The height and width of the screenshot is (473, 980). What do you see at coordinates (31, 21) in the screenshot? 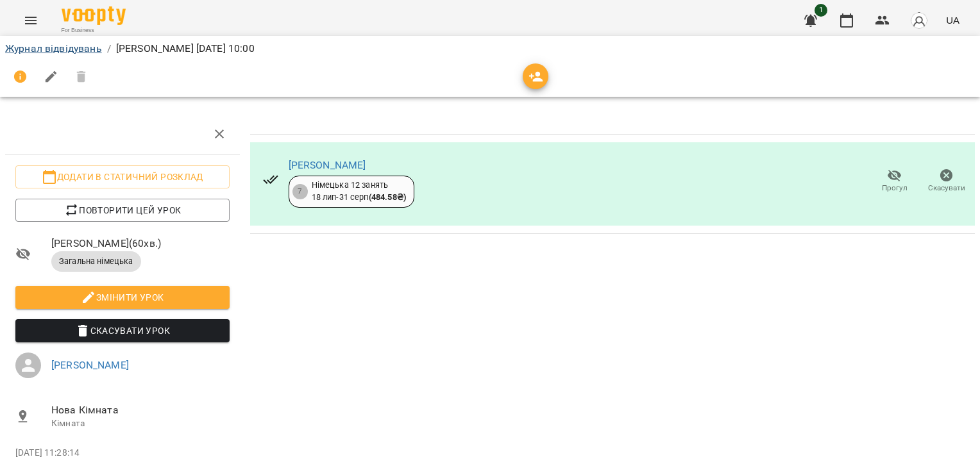
I see `button: Menu` at bounding box center [31, 21].